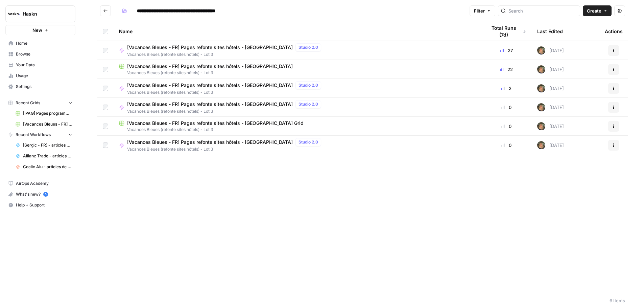  Describe the element at coordinates (45, 194) in the screenshot. I see `a: 5` at that location.